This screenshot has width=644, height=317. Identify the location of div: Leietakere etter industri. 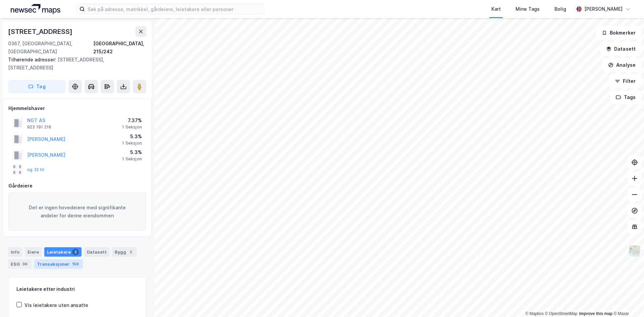
(77, 289).